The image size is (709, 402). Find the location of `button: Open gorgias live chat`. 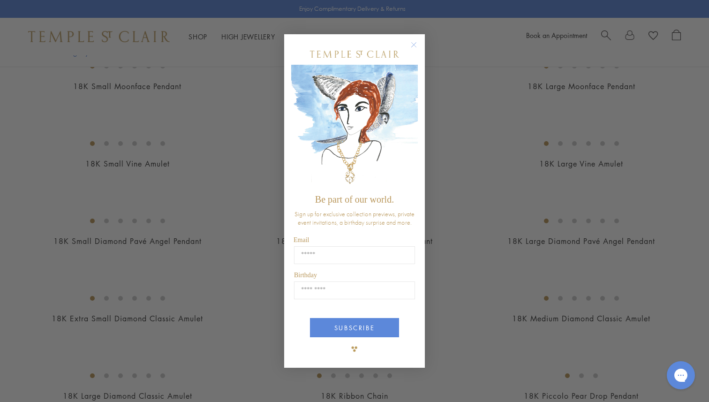

button: Open gorgias live chat is located at coordinates (19, 17).